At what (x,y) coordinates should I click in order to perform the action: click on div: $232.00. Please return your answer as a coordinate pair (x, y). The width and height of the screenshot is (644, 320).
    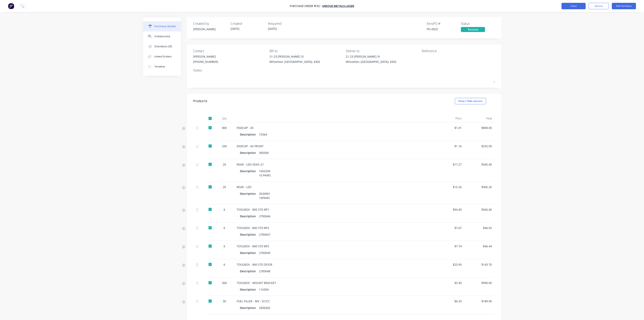
    Looking at the image, I should click on (480, 146).